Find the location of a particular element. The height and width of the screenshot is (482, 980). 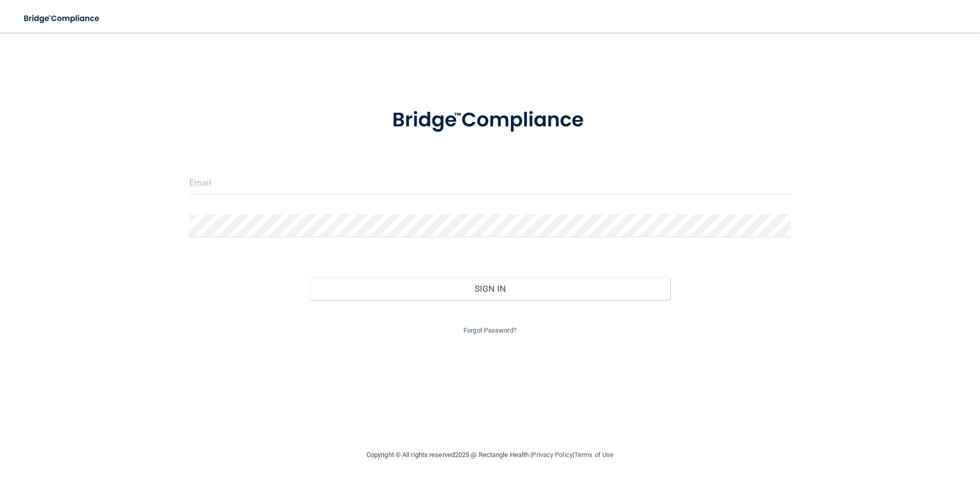

button: Sign In is located at coordinates (490, 288).